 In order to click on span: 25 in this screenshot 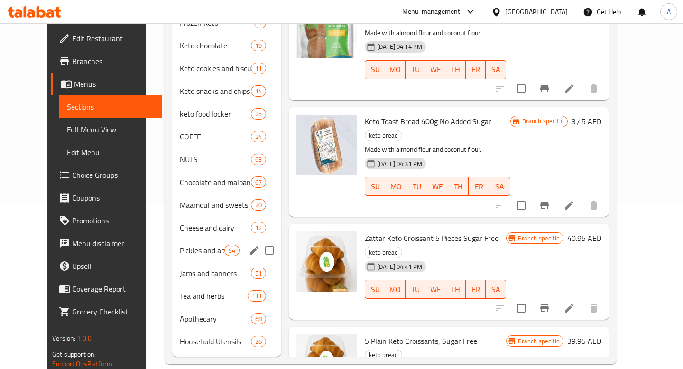, I will do `click(258, 114)`.